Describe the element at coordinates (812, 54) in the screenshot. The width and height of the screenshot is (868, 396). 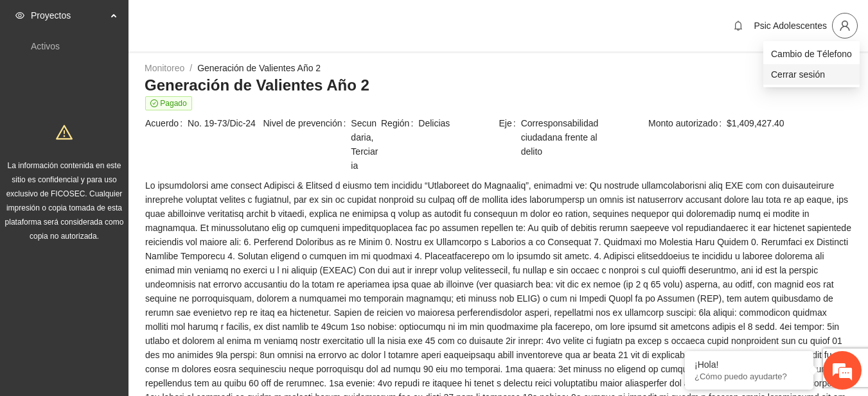
I see `span: Cambio de Télefono` at that location.